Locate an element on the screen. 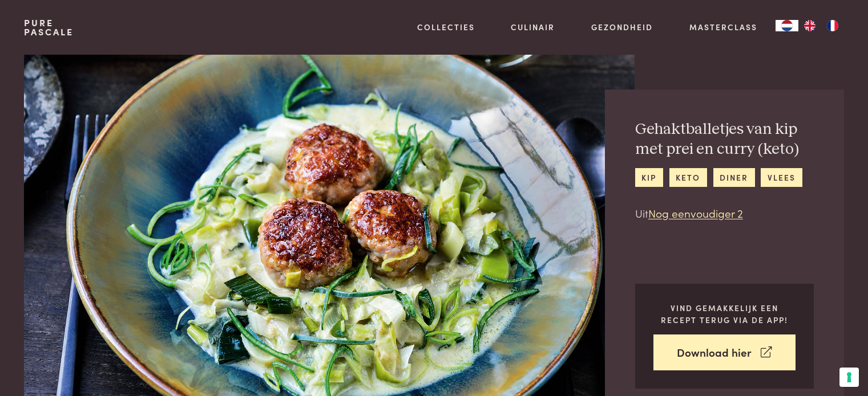 This screenshot has height=396, width=868. aside: Language selected: Nederlands is located at coordinates (810, 26).